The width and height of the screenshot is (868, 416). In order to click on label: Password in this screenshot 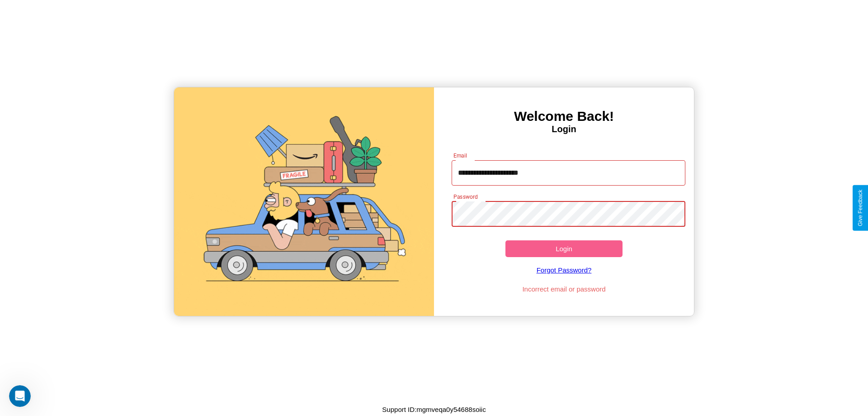, I will do `click(465, 196)`.